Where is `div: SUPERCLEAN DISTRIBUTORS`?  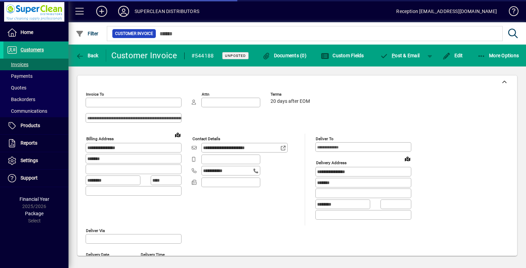
div: SUPERCLEAN DISTRIBUTORS is located at coordinates (167, 11).